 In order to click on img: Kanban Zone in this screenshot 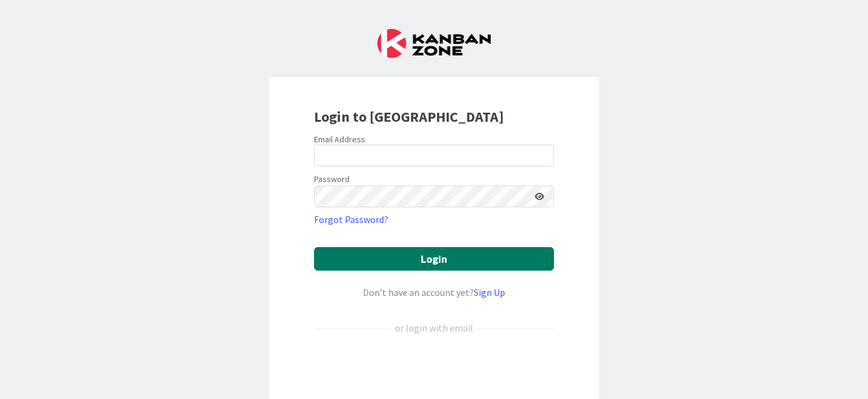, I will do `click(434, 44)`.